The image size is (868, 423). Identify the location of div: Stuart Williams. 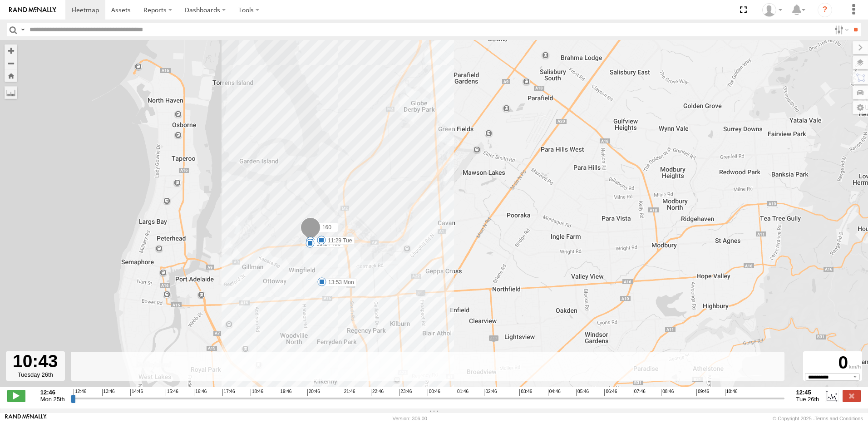
(772, 10).